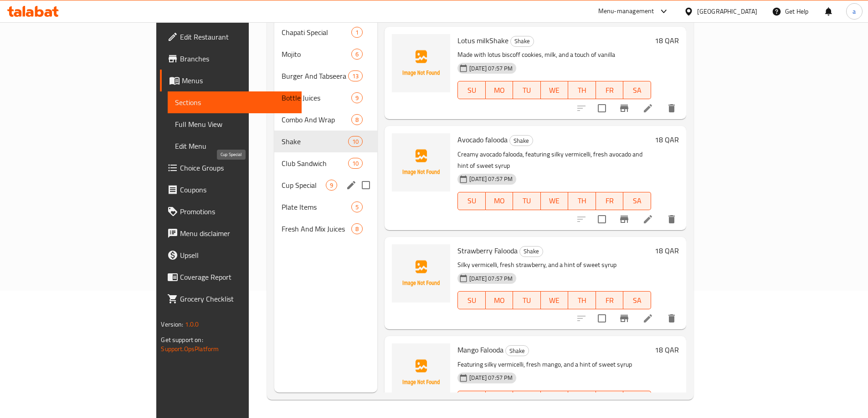 Image resolution: width=868 pixels, height=418 pixels. I want to click on span: Cup Special, so click(303, 185).